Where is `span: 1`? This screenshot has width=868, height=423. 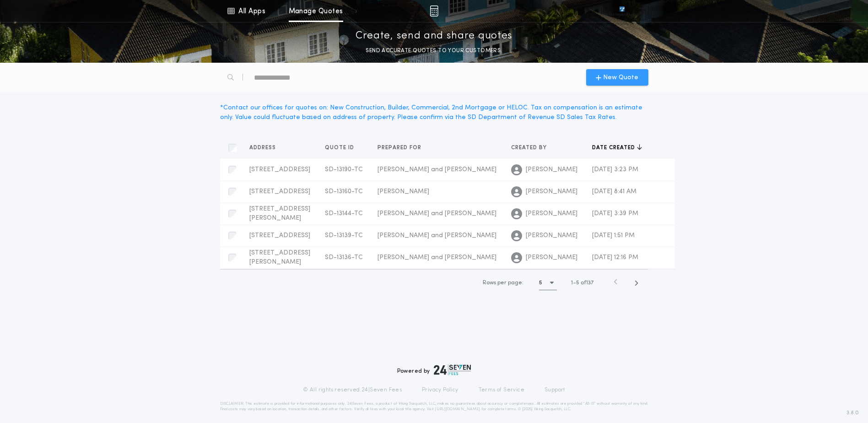 span: 1 is located at coordinates (572, 283).